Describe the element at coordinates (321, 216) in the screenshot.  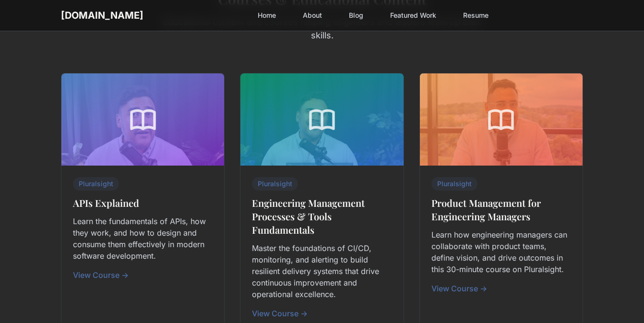
I see `h4: Engineering Management Processes & Tools Fundamentals` at that location.